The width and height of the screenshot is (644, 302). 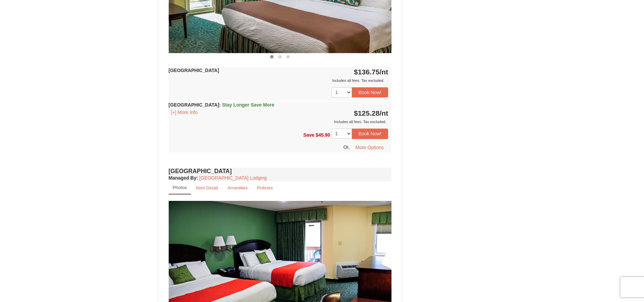 I want to click on a: Policies, so click(x=264, y=188).